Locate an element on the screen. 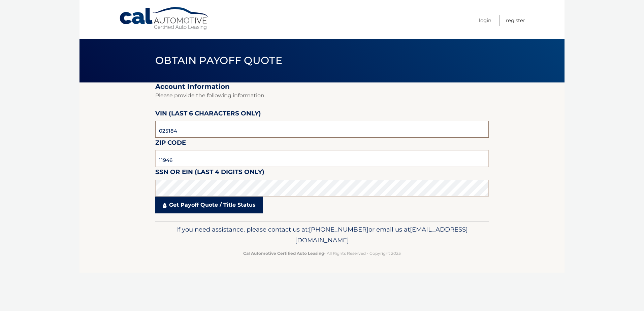 This screenshot has width=644, height=311. a: Cal Automotive is located at coordinates (164, 18).